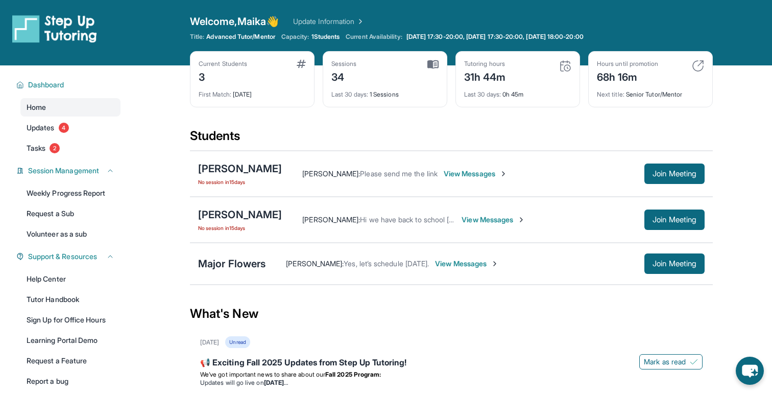 This screenshot has width=772, height=393. Describe the element at coordinates (628, 76) in the screenshot. I see `div: 68h 16m` at that location.